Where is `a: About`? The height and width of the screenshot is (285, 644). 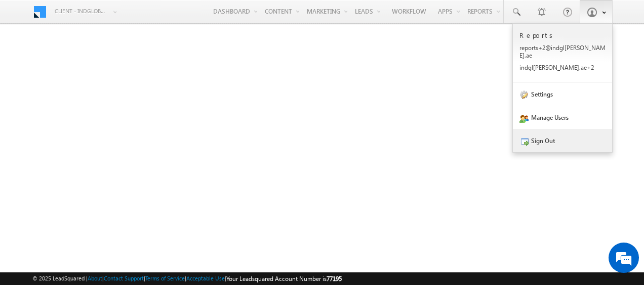 a: About is located at coordinates (95, 278).